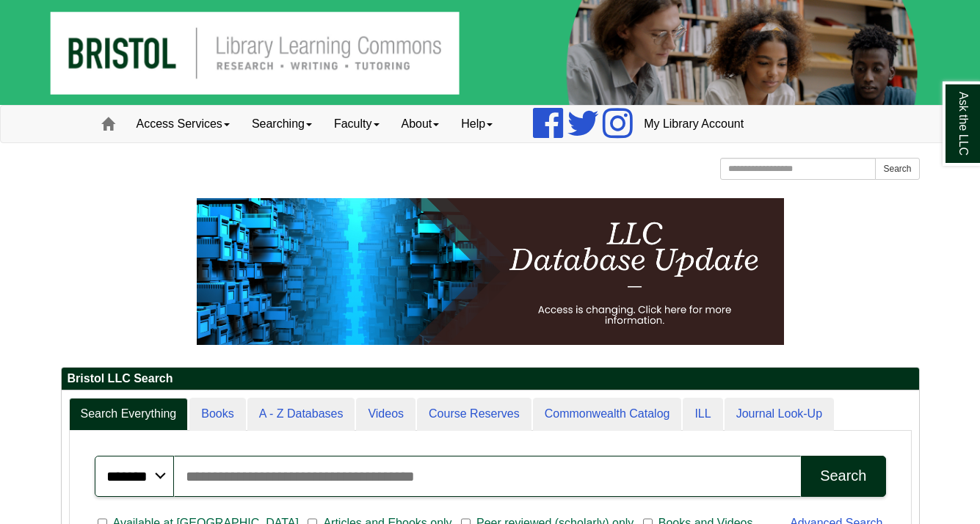 The width and height of the screenshot is (980, 524). Describe the element at coordinates (217, 414) in the screenshot. I see `a: Books` at that location.